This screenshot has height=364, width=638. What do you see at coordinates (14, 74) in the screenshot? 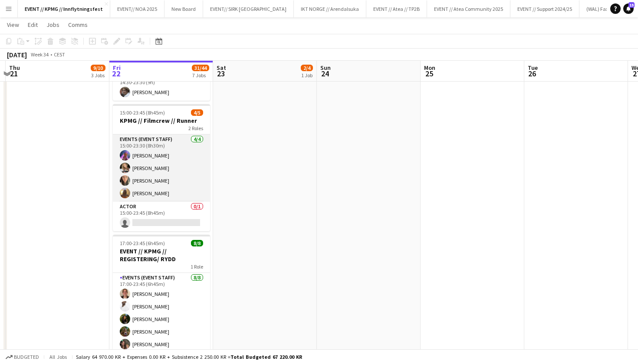
I see `span: 21` at bounding box center [14, 74].